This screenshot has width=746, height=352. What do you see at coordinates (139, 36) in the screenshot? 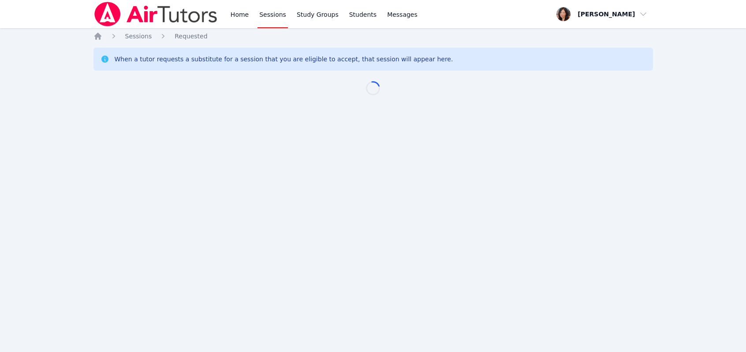
I see `span: Sessions` at bounding box center [139, 36].